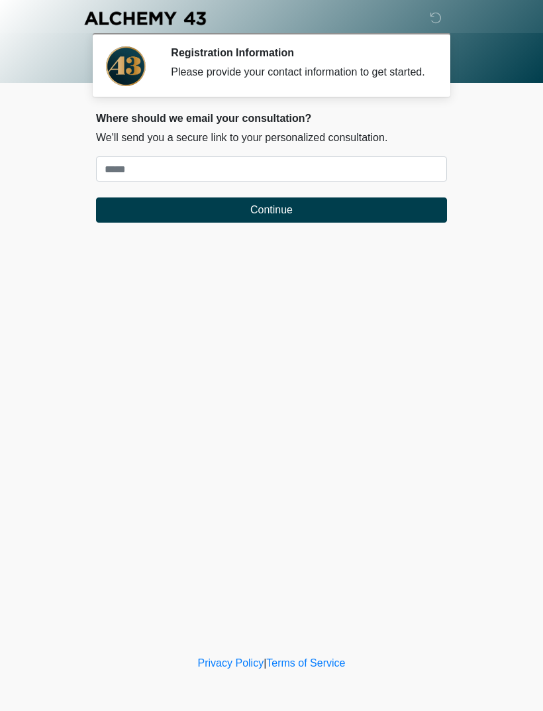 The width and height of the screenshot is (543, 711). I want to click on p: We'll send you a secure link to your personalized consultation., so click(272, 138).